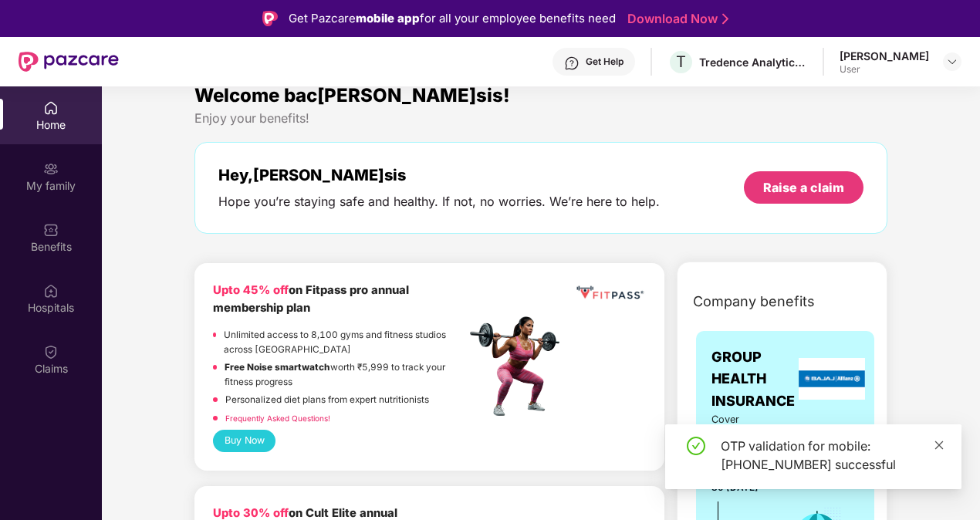 Image resolution: width=980 pixels, height=520 pixels. What do you see at coordinates (681, 62) in the screenshot?
I see `span: T` at bounding box center [681, 62].